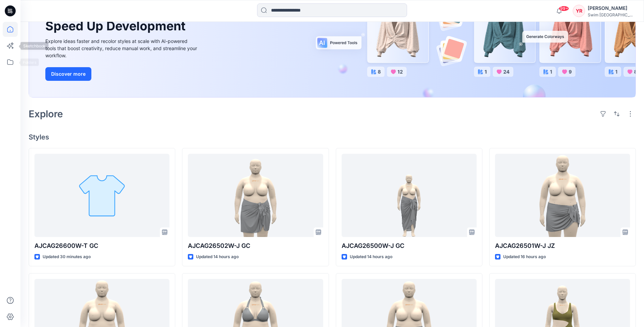 The width and height of the screenshot is (644, 327). What do you see at coordinates (409, 195) in the screenshot?
I see `a: AJCAG26500W-J GC` at bounding box center [409, 195].